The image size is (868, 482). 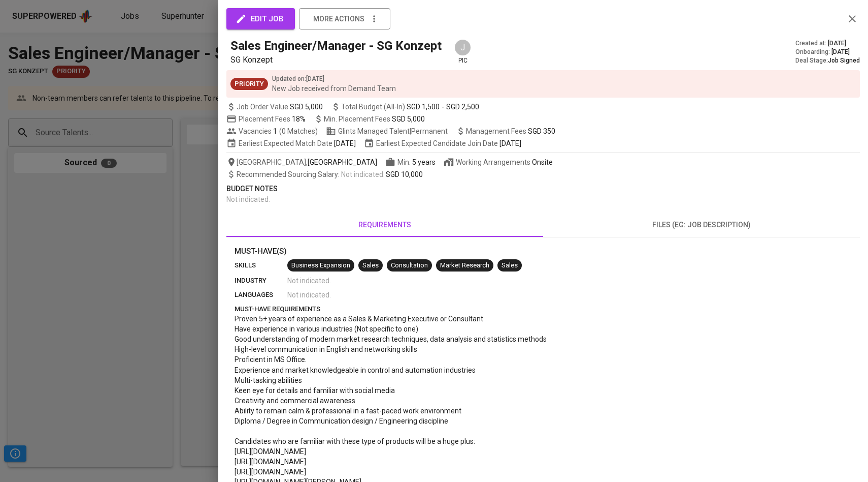 I want to click on div: Created at :, so click(x=828, y=43).